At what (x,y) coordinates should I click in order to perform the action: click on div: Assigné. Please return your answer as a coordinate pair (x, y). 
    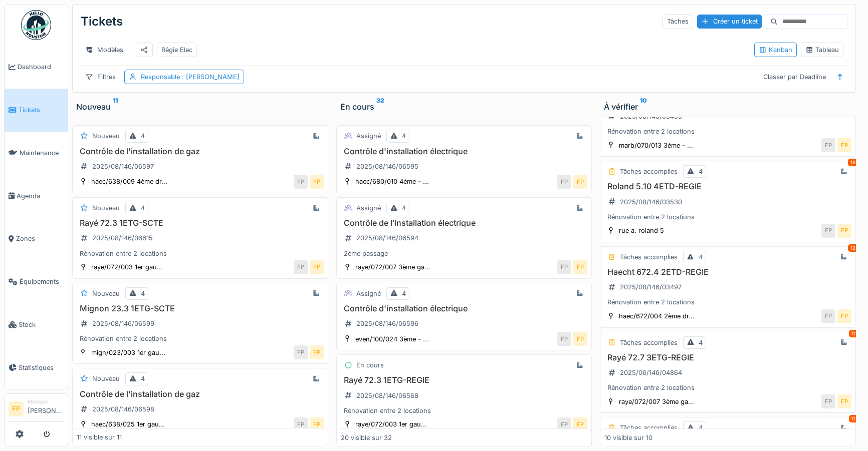
    Looking at the image, I should click on (368, 294).